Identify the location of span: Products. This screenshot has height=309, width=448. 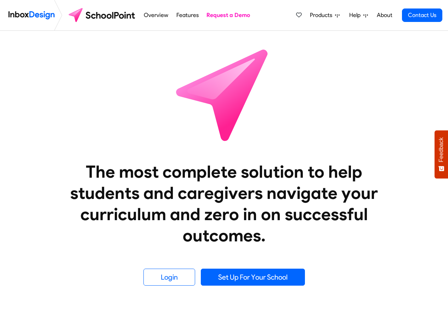
(322, 15).